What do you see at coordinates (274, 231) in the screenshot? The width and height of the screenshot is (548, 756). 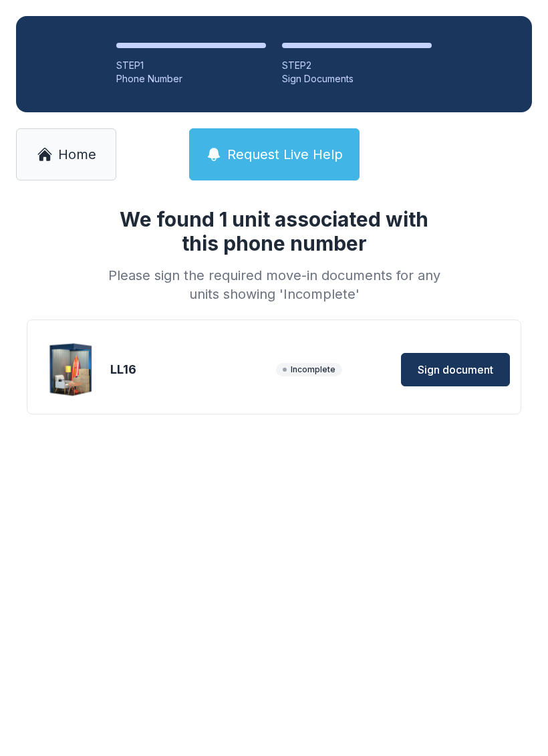 I see `h1: We found 1 unit associated with this phone number` at bounding box center [274, 231].